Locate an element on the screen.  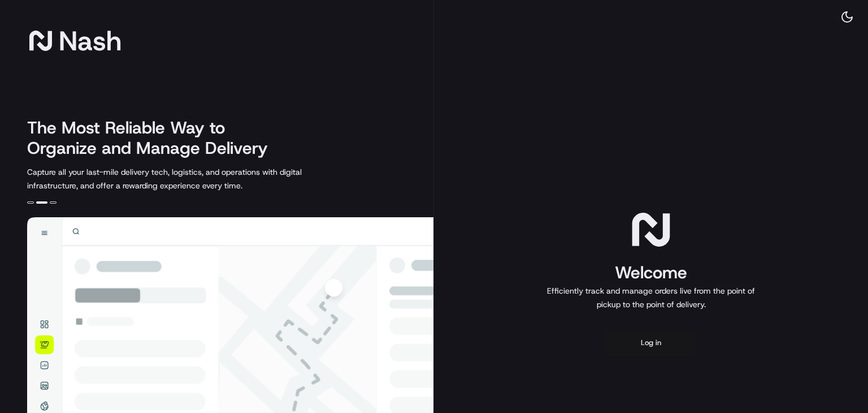
span: Nash is located at coordinates (90, 41).